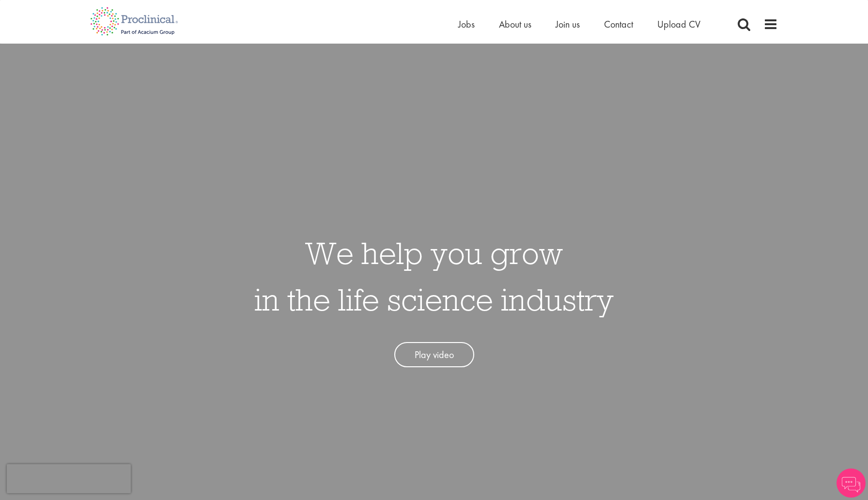 The height and width of the screenshot is (500, 868). I want to click on a: Play video, so click(434, 354).